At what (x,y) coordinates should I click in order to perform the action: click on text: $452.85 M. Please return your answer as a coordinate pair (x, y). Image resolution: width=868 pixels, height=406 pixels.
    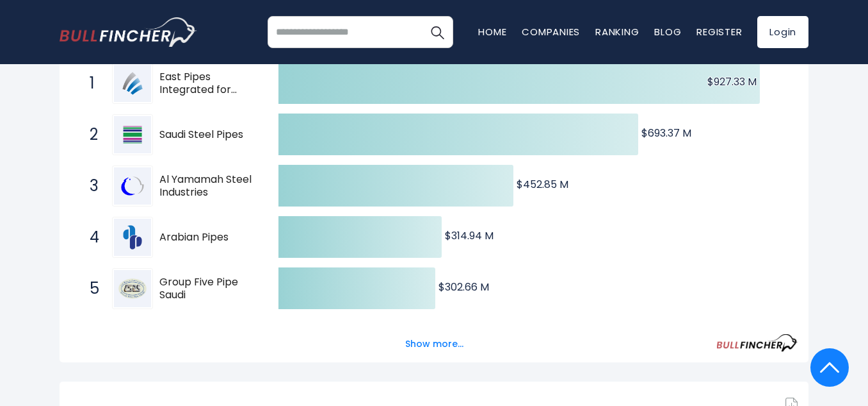
    Looking at the image, I should click on (543, 184).